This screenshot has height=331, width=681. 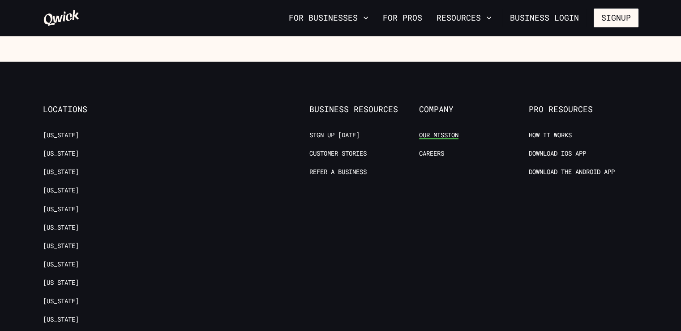 What do you see at coordinates (572, 171) in the screenshot?
I see `a: Download the Android App` at bounding box center [572, 171].